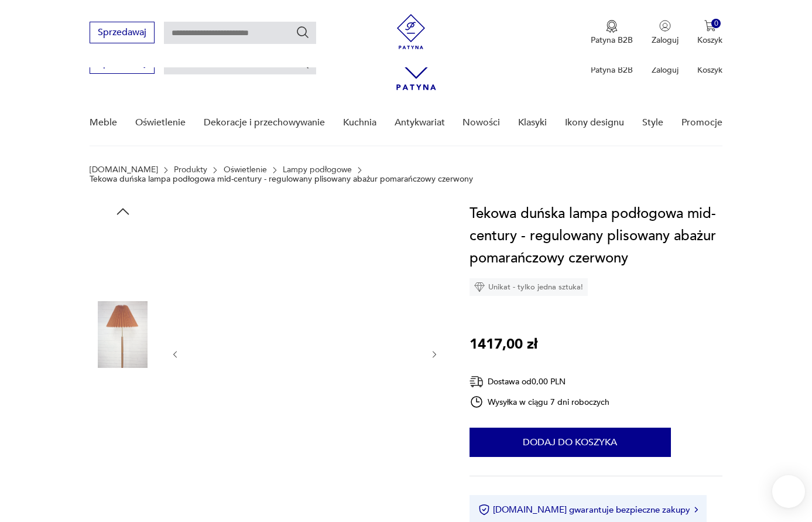 The height and width of the screenshot is (522, 812). Describe the element at coordinates (476, 381) in the screenshot. I see `img: Ikona dostawy` at that location.